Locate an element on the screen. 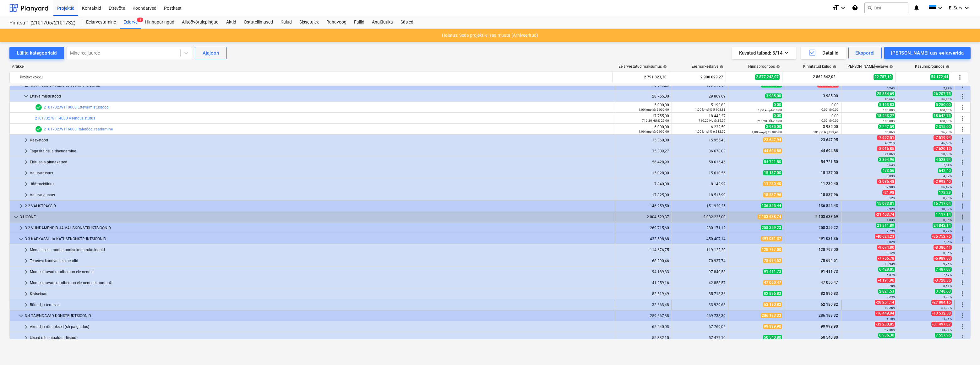 This screenshot has width=980, height=365. span: 7 487,07 is located at coordinates (943, 270).